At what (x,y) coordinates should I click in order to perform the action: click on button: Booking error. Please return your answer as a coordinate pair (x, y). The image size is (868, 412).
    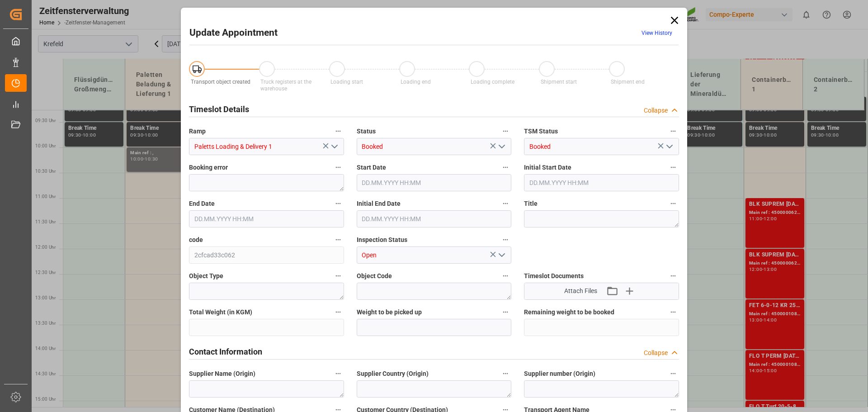
    Looking at the image, I should click on (338, 167).